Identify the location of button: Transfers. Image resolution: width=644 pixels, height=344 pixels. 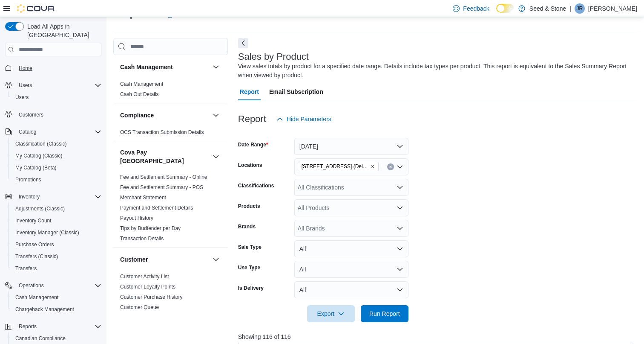
(57, 268).